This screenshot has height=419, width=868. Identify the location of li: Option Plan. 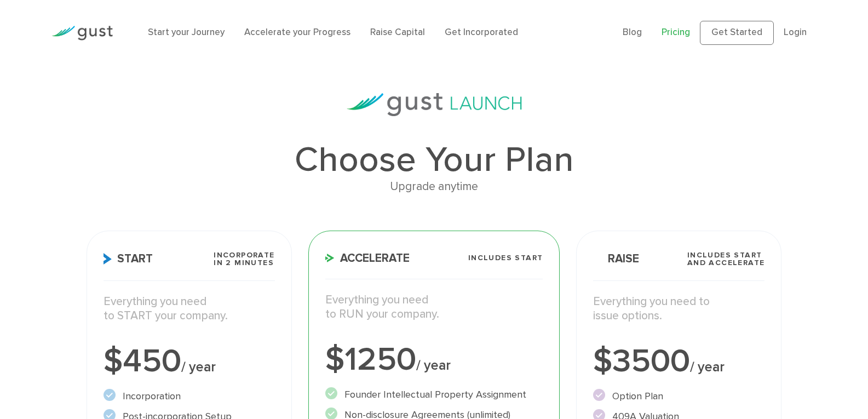
(679, 397).